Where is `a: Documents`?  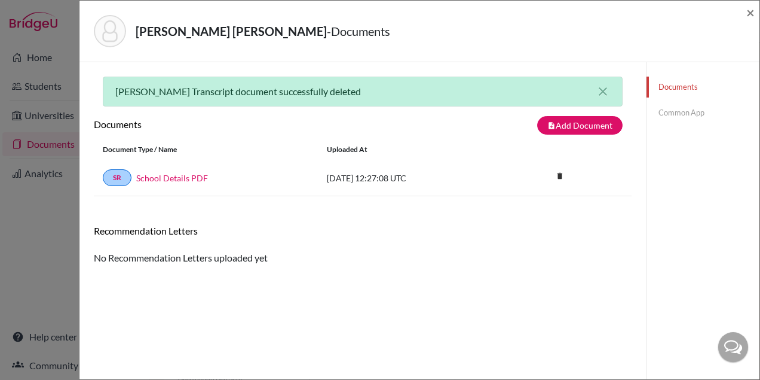
a: Documents is located at coordinates (703, 87).